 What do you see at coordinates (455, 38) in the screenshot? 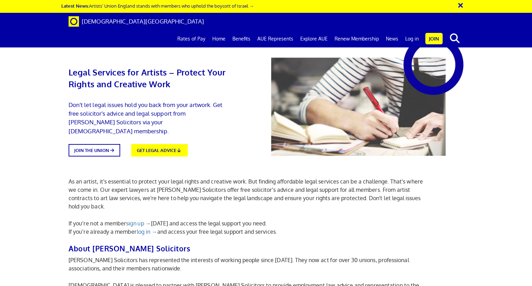
I see `button: search` at bounding box center [455, 38].